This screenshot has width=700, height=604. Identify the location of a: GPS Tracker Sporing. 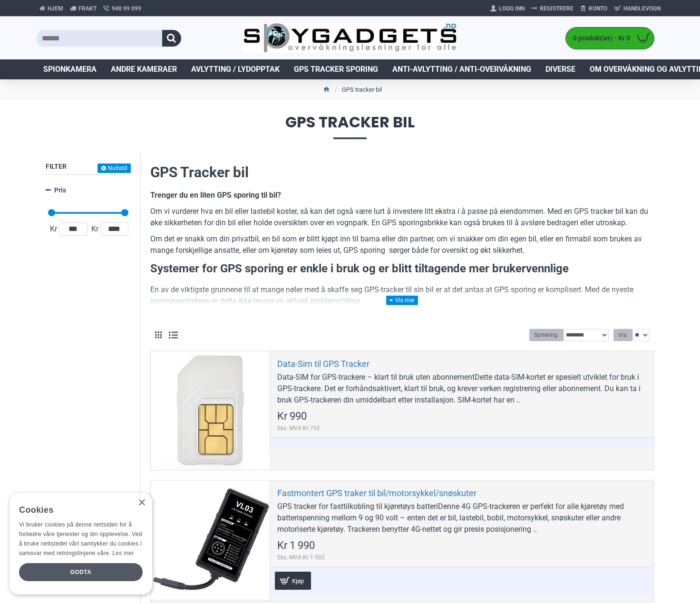
(336, 69).